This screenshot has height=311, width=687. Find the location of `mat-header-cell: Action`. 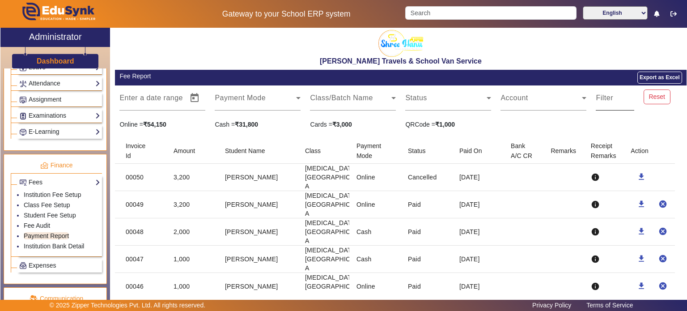

mat-header-cell: Action is located at coordinates (649, 151).